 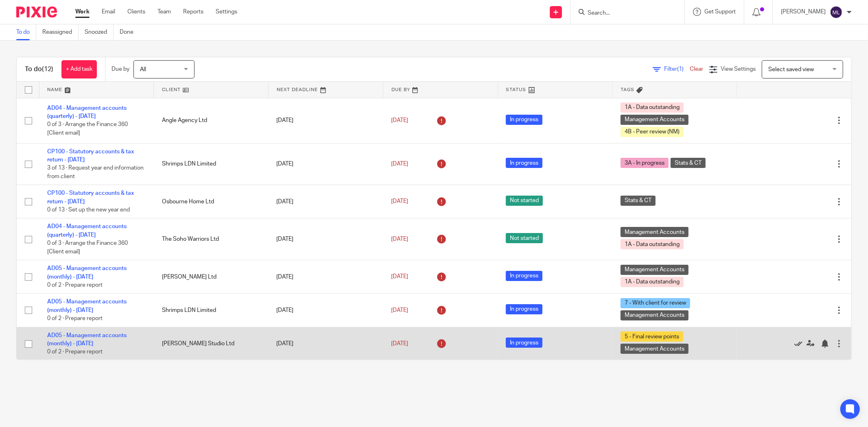 I want to click on a: Work, so click(x=82, y=11).